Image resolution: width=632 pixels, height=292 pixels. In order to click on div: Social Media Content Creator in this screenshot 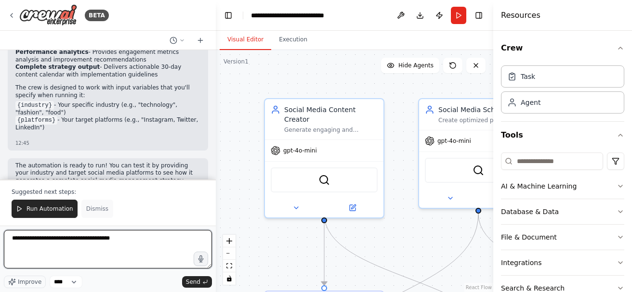, I will do `click(331, 115)`.